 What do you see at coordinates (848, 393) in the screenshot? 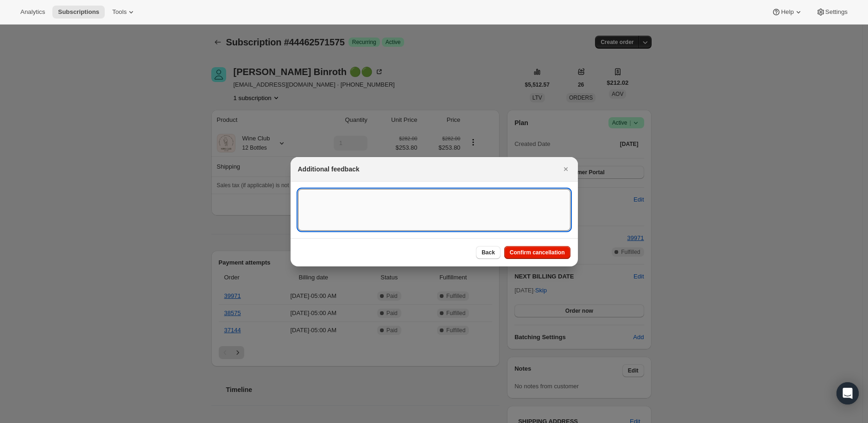
I see `div: Open Intercom Messenger` at bounding box center [848, 393].